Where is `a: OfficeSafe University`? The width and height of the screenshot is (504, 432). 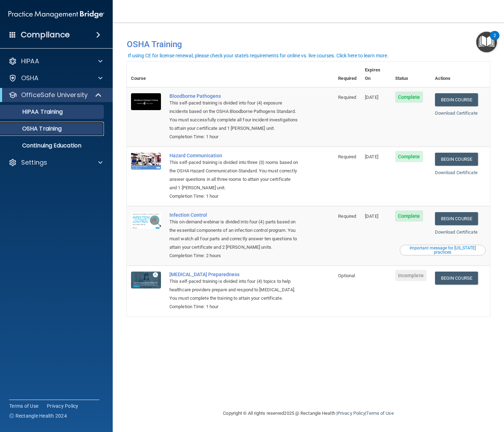
a: OfficeSafe University is located at coordinates (55, 95).